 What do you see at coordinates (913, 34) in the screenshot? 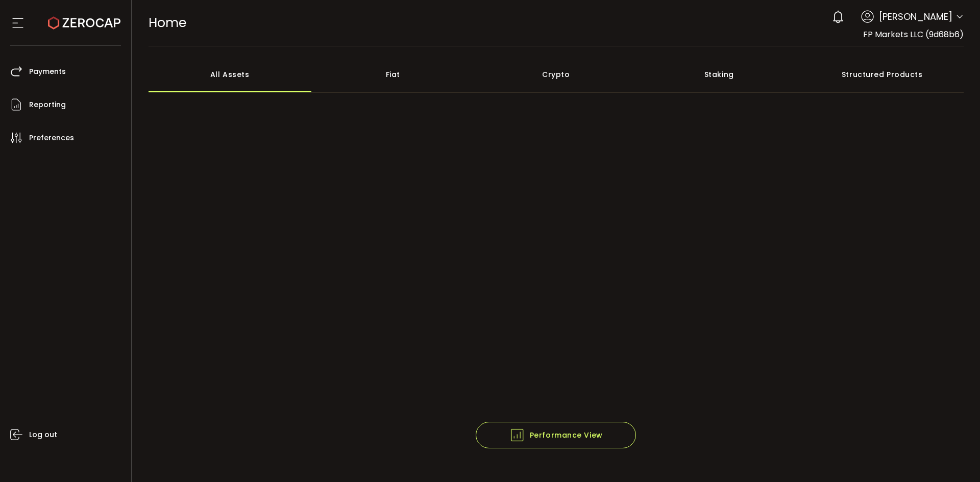
I see `span: FP Markets LLC (9d68b6)` at bounding box center [913, 34].